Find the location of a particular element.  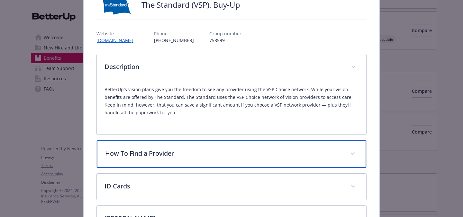

p: Group number is located at coordinates (225, 33).